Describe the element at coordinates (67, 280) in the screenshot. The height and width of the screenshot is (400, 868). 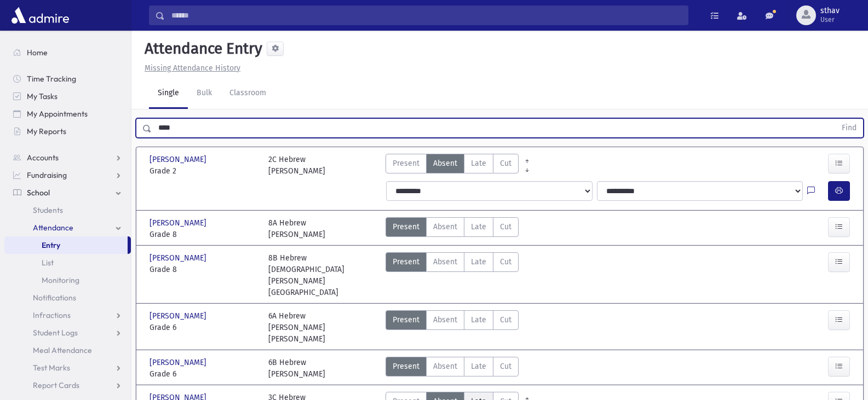
I see `a: Monitoring` at that location.